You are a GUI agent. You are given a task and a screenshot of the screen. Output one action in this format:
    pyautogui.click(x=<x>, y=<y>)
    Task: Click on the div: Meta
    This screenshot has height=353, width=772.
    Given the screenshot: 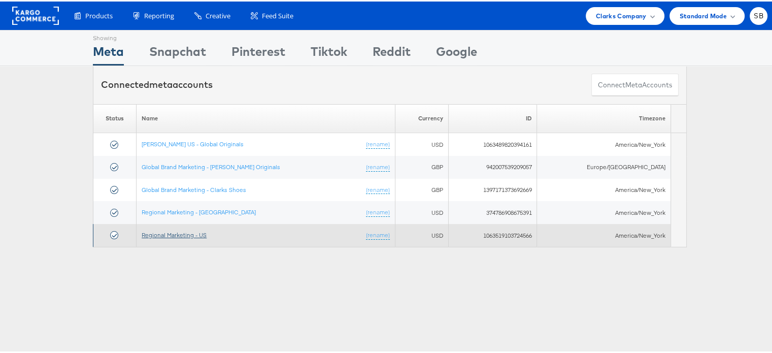 What is the action you would take?
    pyautogui.click(x=108, y=52)
    